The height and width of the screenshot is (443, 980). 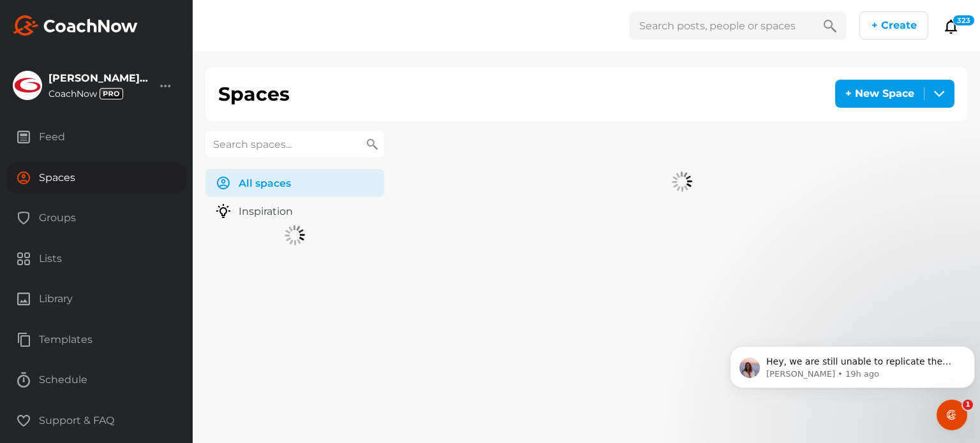 I want to click on h1: Spaces, so click(x=254, y=94).